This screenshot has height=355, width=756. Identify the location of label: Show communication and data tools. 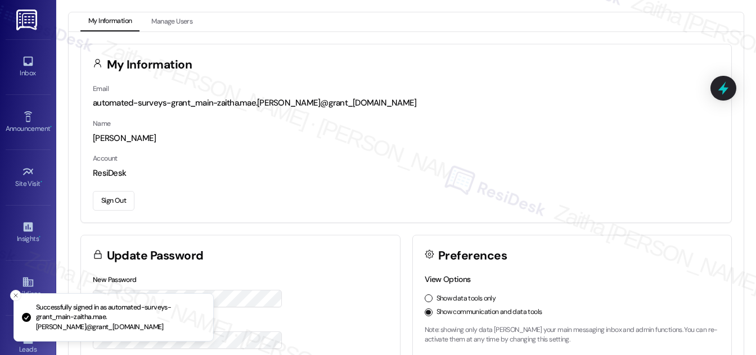
(489, 313).